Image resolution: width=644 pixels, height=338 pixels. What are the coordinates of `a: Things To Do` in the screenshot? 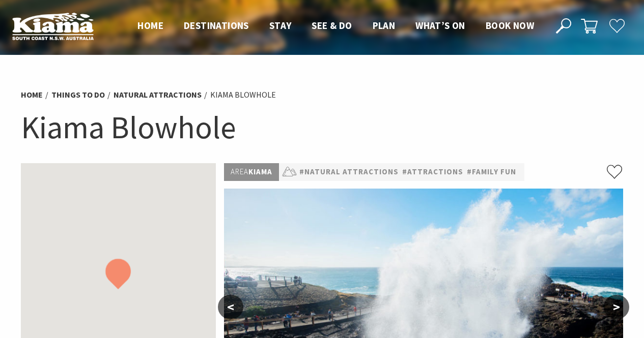 It's located at (78, 95).